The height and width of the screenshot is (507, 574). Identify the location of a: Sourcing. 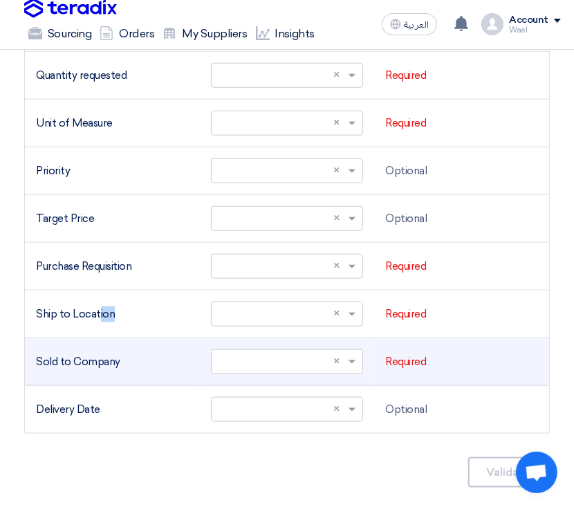
(59, 34).